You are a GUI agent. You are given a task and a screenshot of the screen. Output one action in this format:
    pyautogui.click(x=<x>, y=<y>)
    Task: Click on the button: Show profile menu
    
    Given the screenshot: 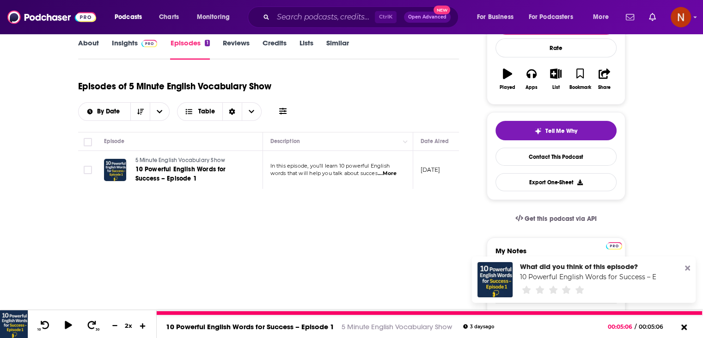 What is the action you would take?
    pyautogui.click(x=681, y=17)
    